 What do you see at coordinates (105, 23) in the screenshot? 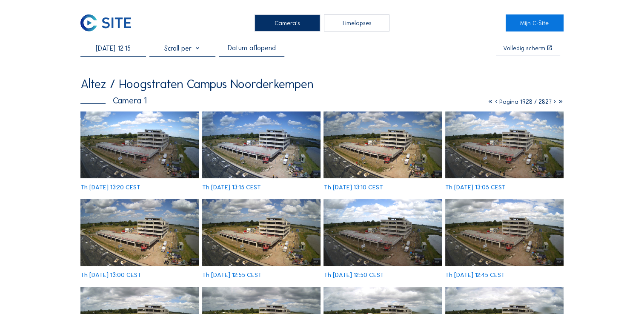
I see `img: C-SITE Logo` at bounding box center [105, 23].